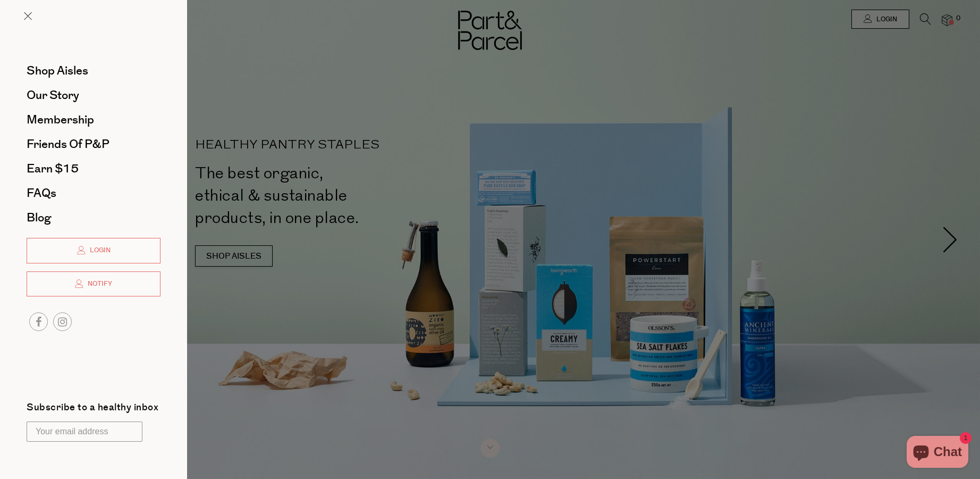 The height and width of the screenshot is (479, 980). Describe the element at coordinates (94, 144) in the screenshot. I see `a: Friends of P&P` at that location.